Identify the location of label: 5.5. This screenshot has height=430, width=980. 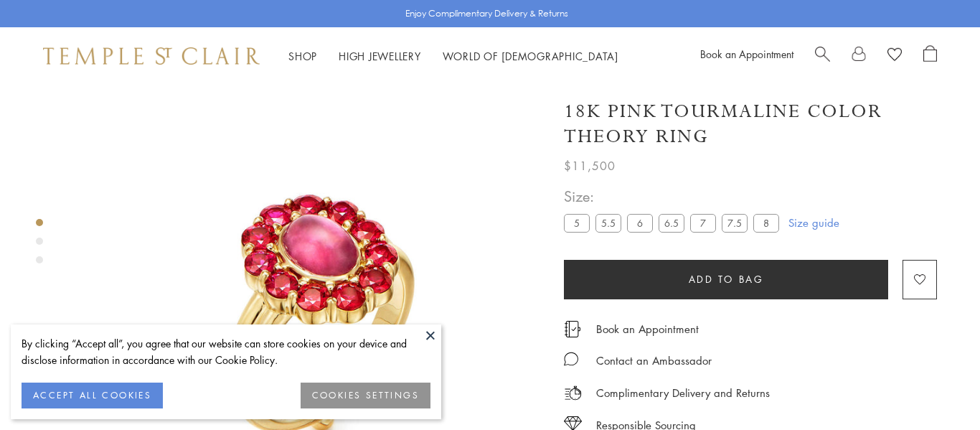
(609, 222).